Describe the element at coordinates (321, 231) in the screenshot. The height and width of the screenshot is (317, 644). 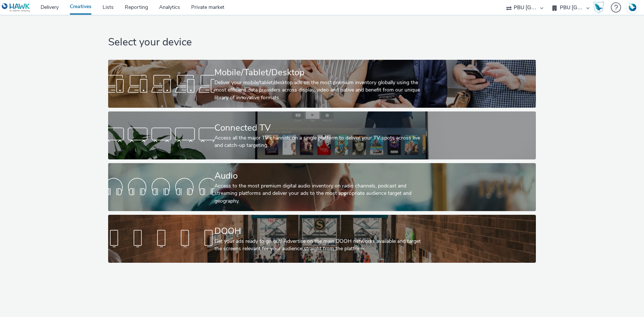
I see `div: DOOH` at that location.